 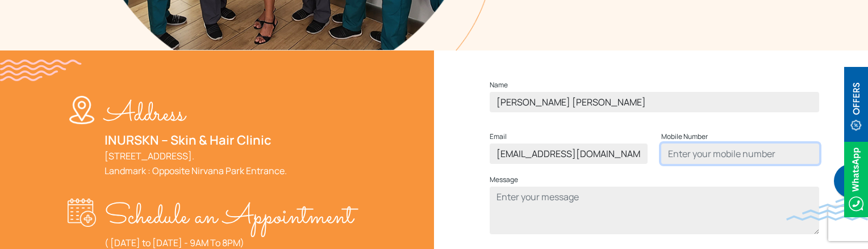 What do you see at coordinates (86, 212) in the screenshot?
I see `img: appointment-w` at bounding box center [86, 212].